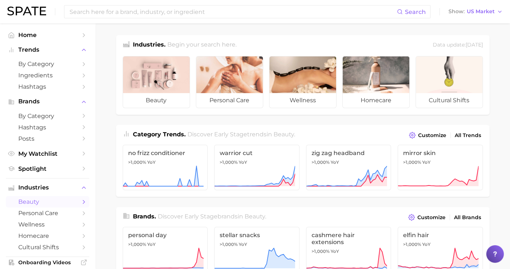  I want to click on span: warrior cut, so click(256, 153).